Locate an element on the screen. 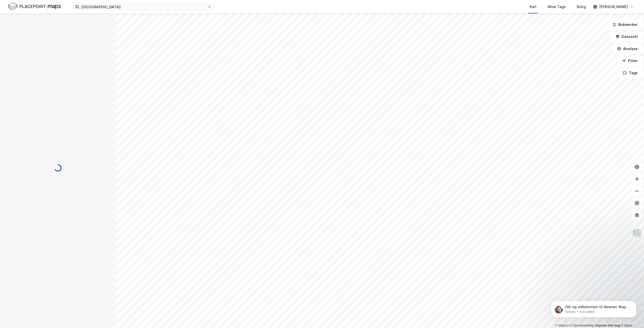 Image resolution: width=644 pixels, height=328 pixels. input: Søk på adresse, matrikkel, gårdeiere, leietakere eller personer is located at coordinates (143, 7).